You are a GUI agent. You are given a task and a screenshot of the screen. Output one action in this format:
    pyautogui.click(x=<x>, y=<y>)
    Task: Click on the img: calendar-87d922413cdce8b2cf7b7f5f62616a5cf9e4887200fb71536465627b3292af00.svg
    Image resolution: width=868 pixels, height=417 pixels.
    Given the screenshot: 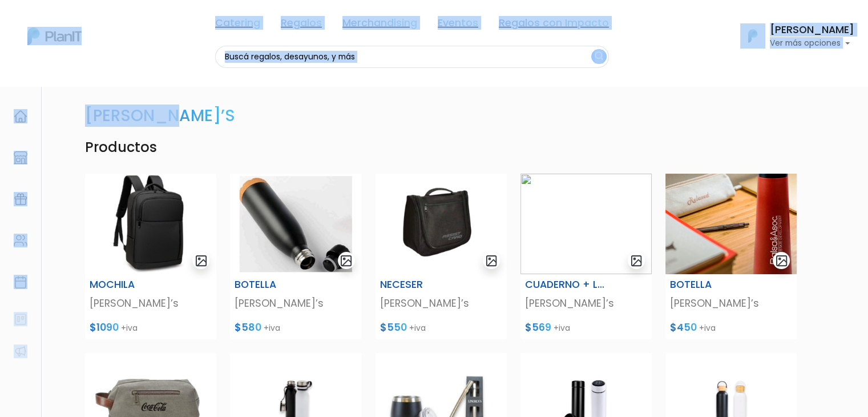 What is the action you would take?
    pyautogui.click(x=21, y=282)
    